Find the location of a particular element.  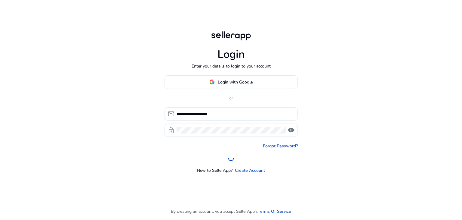

p: New to SellerApp? is located at coordinates (215, 170).